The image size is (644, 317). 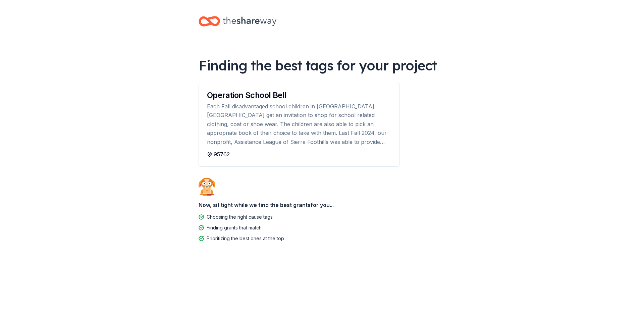 What do you see at coordinates (322, 66) in the screenshot?
I see `div: Finding the best tags for your project` at bounding box center [322, 66].